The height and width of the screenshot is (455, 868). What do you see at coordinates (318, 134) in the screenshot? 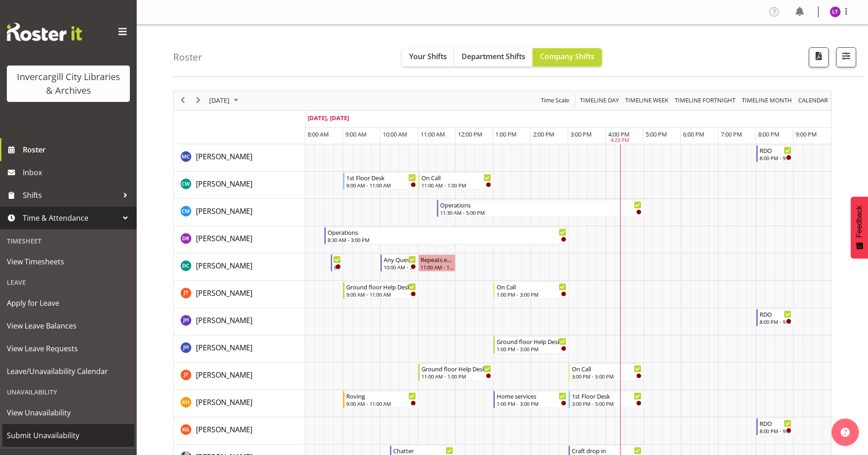
I see `span: 8:00 AM` at bounding box center [318, 134].